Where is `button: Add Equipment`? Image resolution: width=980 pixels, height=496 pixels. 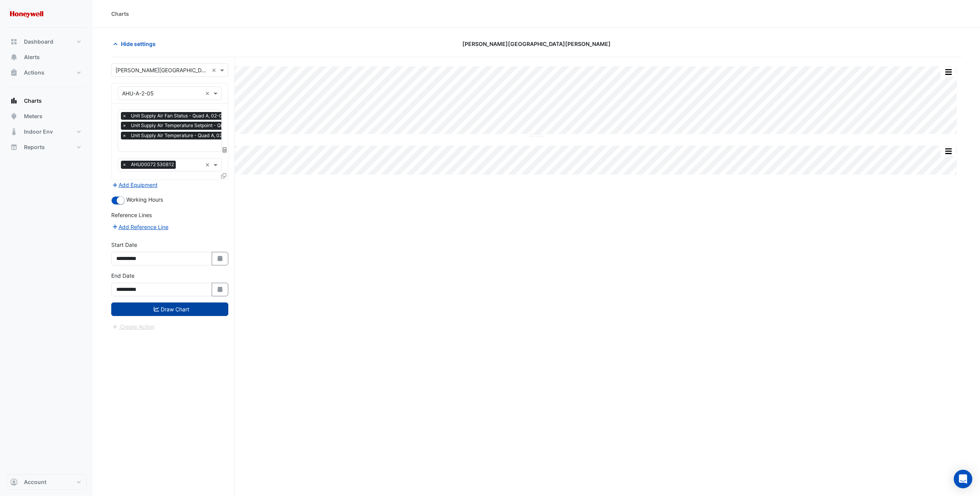 button: Add Equipment is located at coordinates (134, 185).